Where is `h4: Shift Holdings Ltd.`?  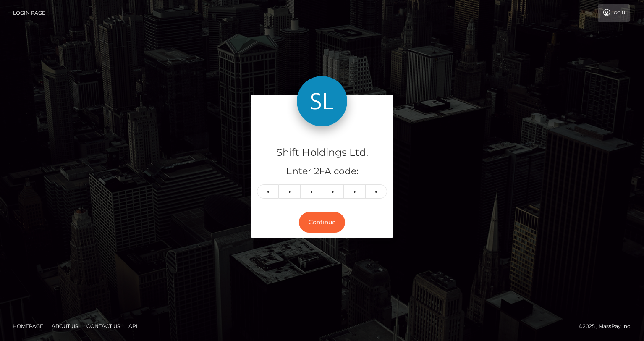
h4: Shift Holdings Ltd. is located at coordinates (322, 153).